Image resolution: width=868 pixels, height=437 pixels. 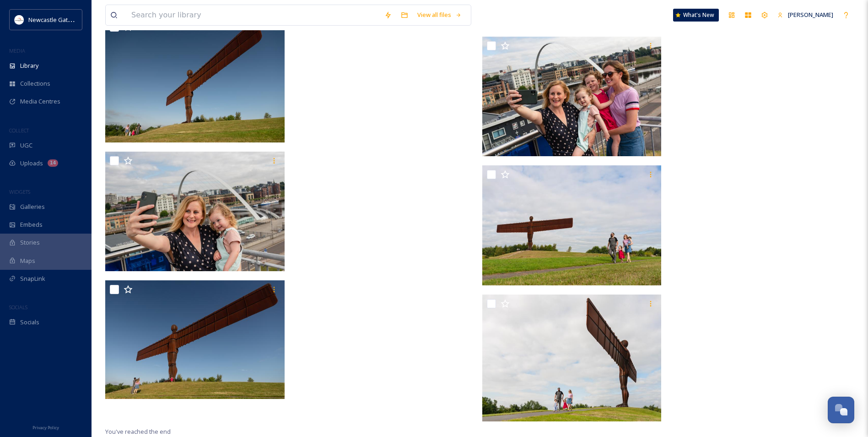 I want to click on img: DqD9wEUd_400x400.jpg, so click(x=19, y=20).